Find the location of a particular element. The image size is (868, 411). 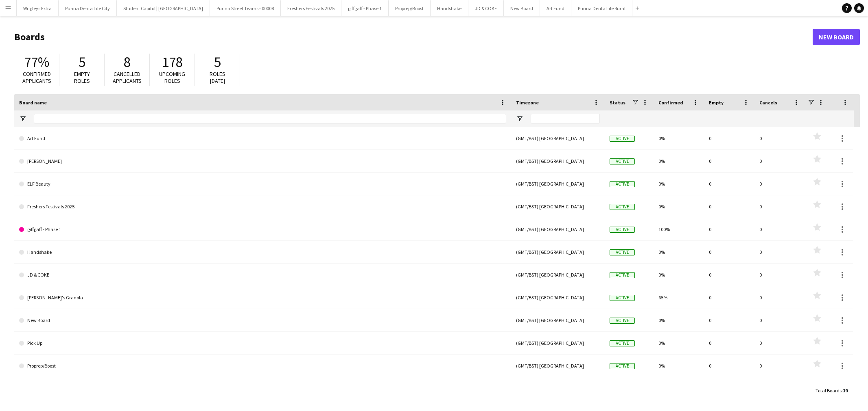

span: Upcoming roles is located at coordinates (172, 77).